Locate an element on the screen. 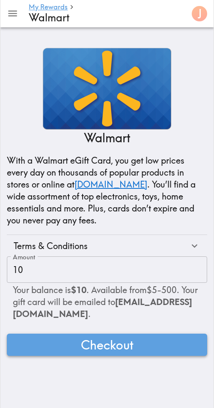 The image size is (214, 408). span: Your balance is . Available from $5 - 500 . Your gift card will be emailed to . is located at coordinates (105, 302).